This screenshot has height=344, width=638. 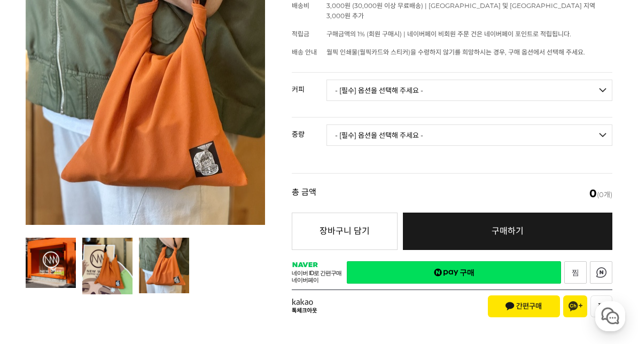 I want to click on th: 커피, so click(x=309, y=85).